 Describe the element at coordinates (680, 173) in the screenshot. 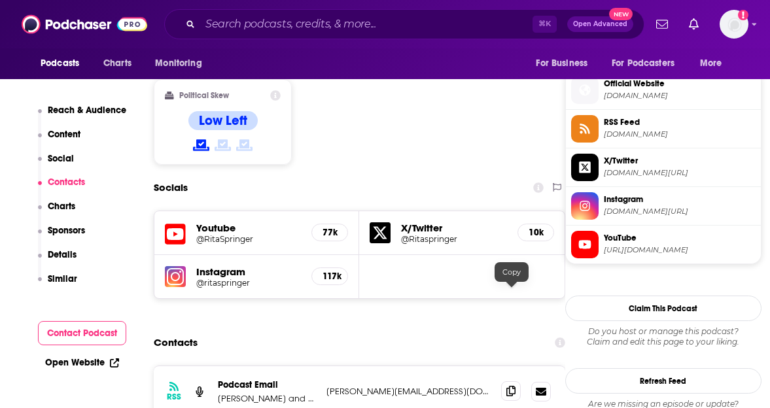

I see `span: twitter.com/Ritaspringer` at that location.